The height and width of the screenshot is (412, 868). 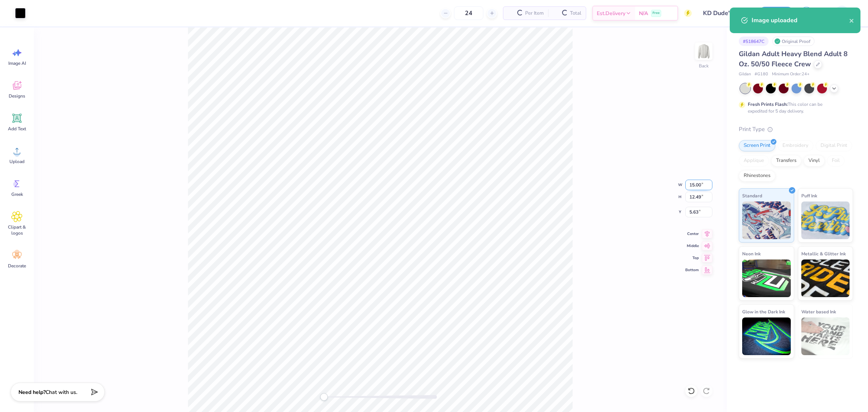 I want to click on img: Neon Ink, so click(x=766, y=278).